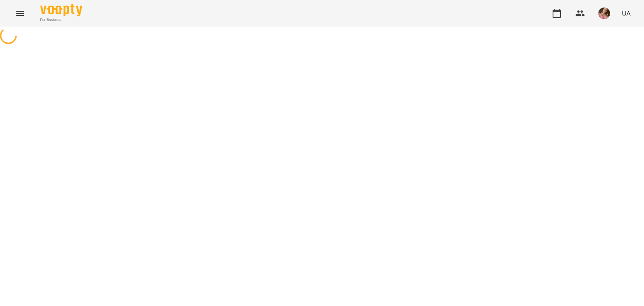 This screenshot has height=306, width=644. What do you see at coordinates (61, 10) in the screenshot?
I see `img: Voopty Logo` at bounding box center [61, 10].